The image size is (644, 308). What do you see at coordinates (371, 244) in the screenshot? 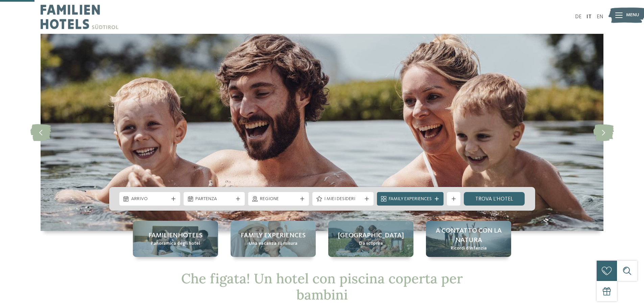
I see `span: Da scoprire` at bounding box center [371, 244].